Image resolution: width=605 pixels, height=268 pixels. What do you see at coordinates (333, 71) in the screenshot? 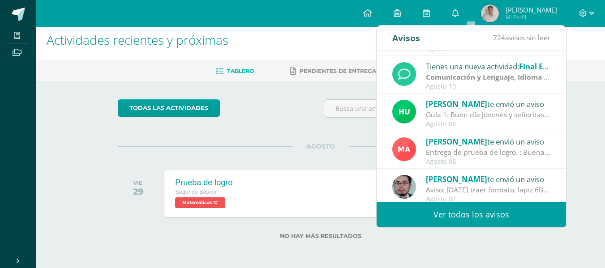
I see `a: Pendientes de entrega` at bounding box center [333, 71].